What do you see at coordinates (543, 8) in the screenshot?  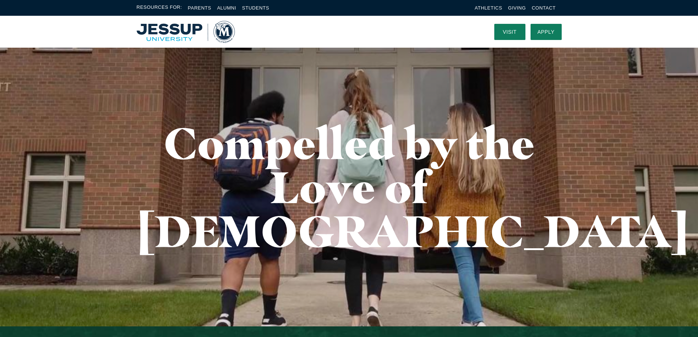 I see `a: Contact` at bounding box center [543, 8].